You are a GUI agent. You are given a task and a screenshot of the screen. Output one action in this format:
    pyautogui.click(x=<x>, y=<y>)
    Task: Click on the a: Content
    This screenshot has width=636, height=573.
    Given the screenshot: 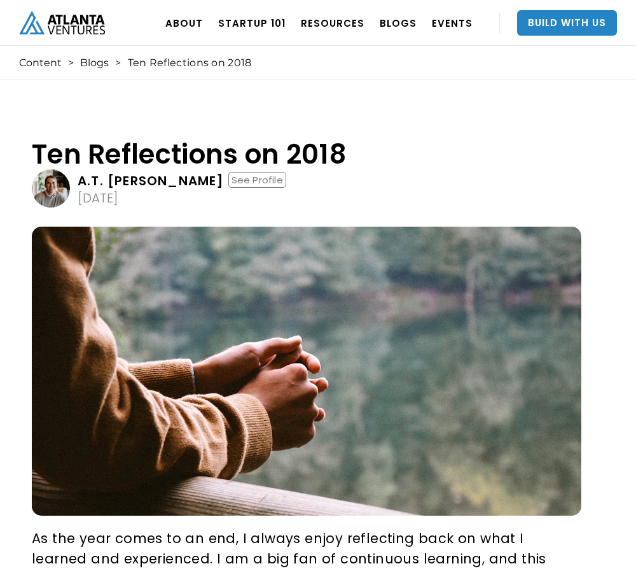 What is the action you would take?
    pyautogui.click(x=40, y=63)
    